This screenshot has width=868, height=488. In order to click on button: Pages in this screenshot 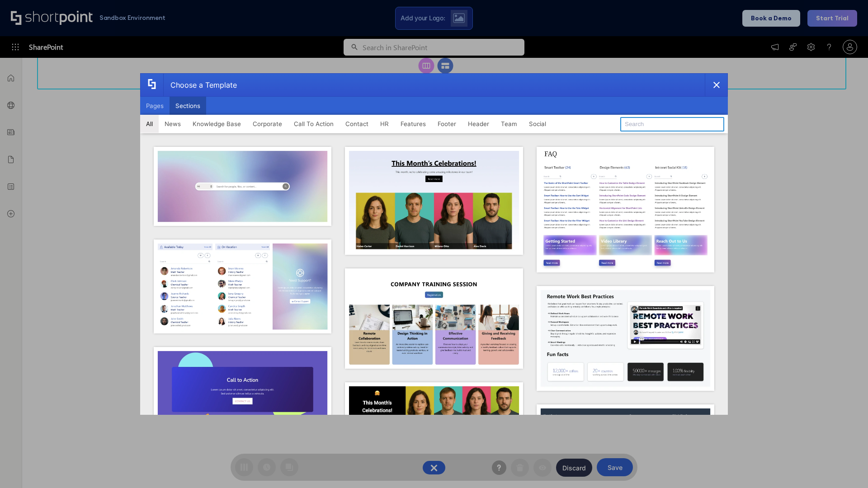, I will do `click(155, 106)`.